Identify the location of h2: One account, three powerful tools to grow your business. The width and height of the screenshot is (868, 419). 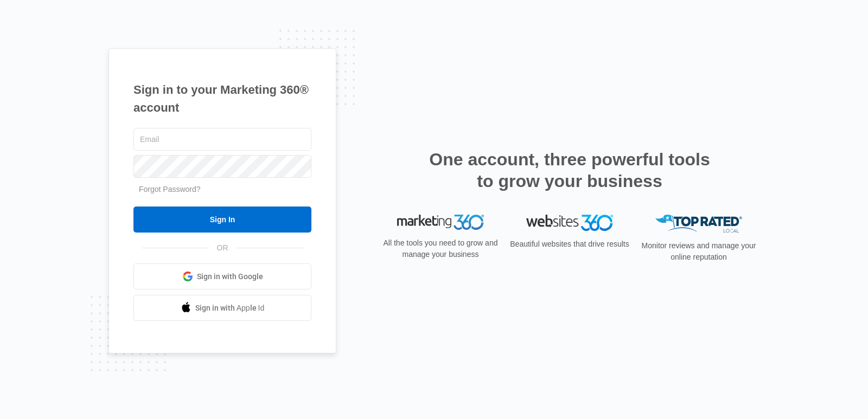
(570, 171).